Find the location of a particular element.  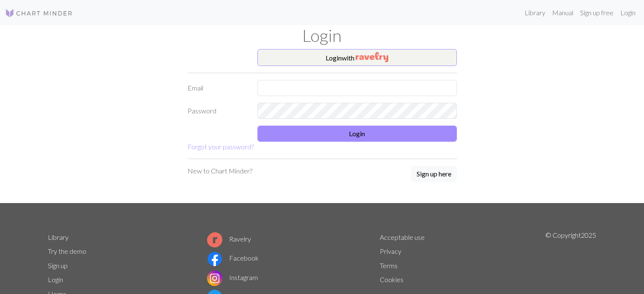

h1: Login is located at coordinates (322, 35).